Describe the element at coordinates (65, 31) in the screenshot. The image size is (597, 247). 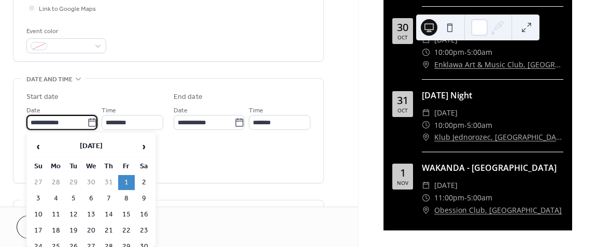
I see `div: Event color` at that location.